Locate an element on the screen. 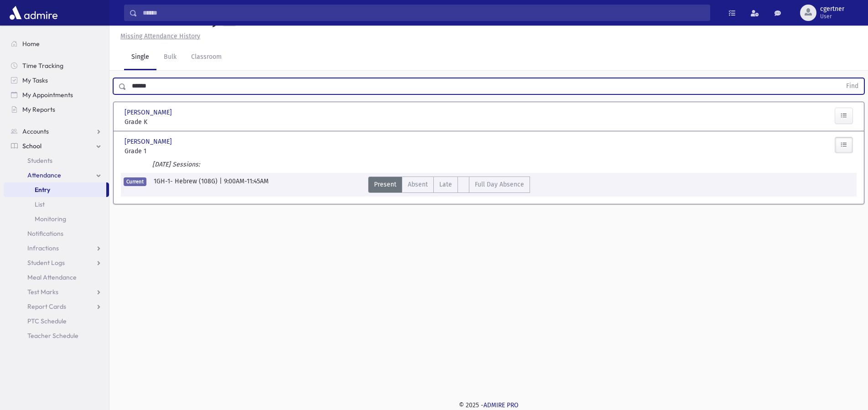 Image resolution: width=868 pixels, height=410 pixels. span: Monitoring is located at coordinates (50, 219).